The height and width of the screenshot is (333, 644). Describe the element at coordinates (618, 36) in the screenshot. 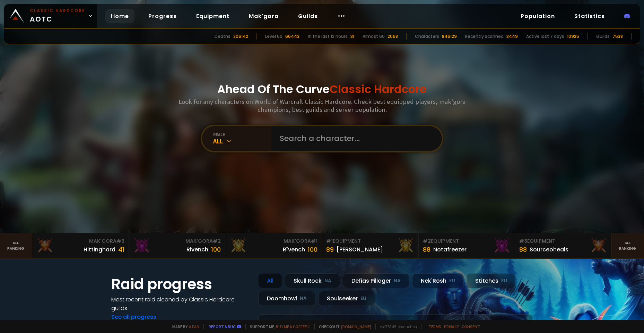

I see `div: 7538` at that location.